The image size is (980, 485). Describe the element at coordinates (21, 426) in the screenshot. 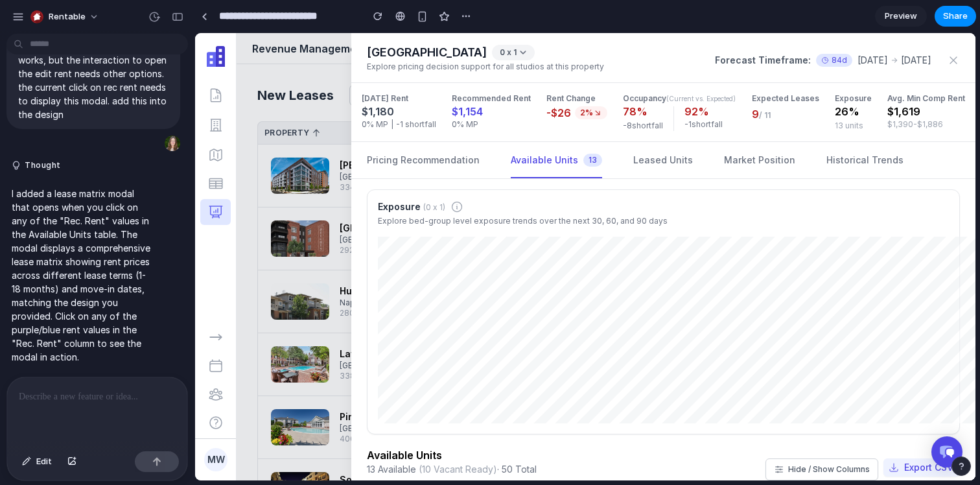

I see `button: MW` at that location.